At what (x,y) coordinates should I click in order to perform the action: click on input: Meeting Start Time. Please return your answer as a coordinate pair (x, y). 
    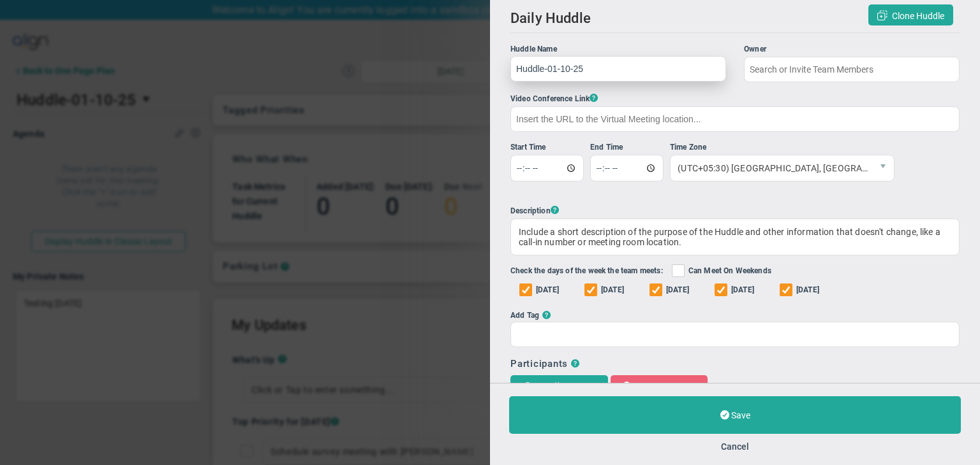
    Looking at the image, I should click on (546, 168).